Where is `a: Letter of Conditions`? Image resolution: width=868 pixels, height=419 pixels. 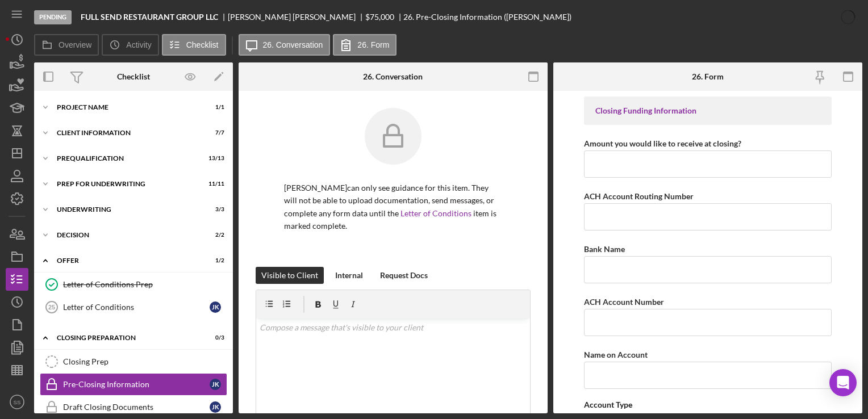 a: Letter of Conditions is located at coordinates (436, 213).